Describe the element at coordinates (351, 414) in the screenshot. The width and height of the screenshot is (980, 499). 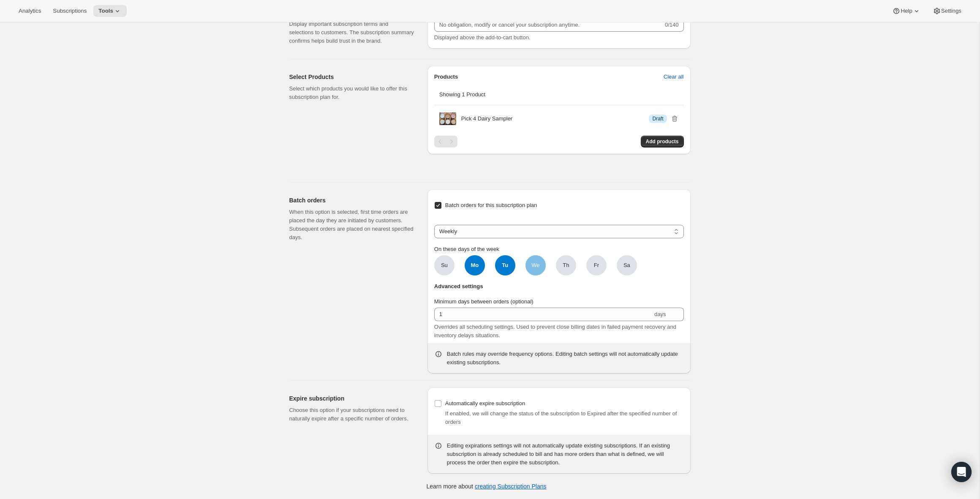
I see `p: Choose this option if your subscriptions need to naturally expire after a specific number of orders.` at that location.